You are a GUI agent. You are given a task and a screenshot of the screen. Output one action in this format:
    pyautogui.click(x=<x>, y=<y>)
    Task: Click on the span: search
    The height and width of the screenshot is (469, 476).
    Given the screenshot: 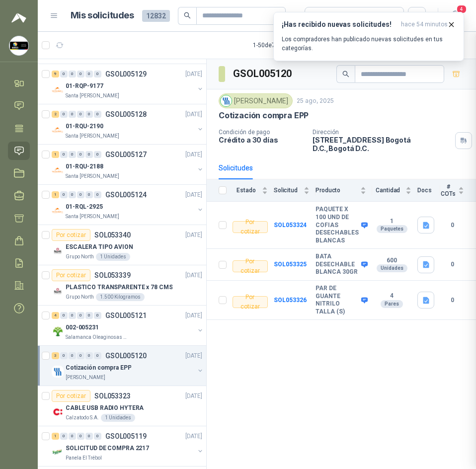 What is the action you would take?
    pyautogui.click(x=187, y=15)
    